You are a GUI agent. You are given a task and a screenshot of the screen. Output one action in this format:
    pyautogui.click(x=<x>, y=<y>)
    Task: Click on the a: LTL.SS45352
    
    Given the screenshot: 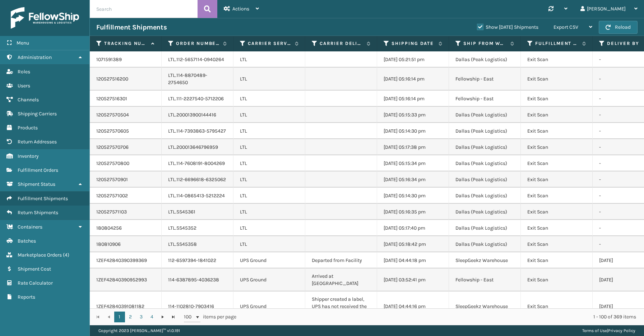 What is the action you would take?
    pyautogui.click(x=182, y=228)
    